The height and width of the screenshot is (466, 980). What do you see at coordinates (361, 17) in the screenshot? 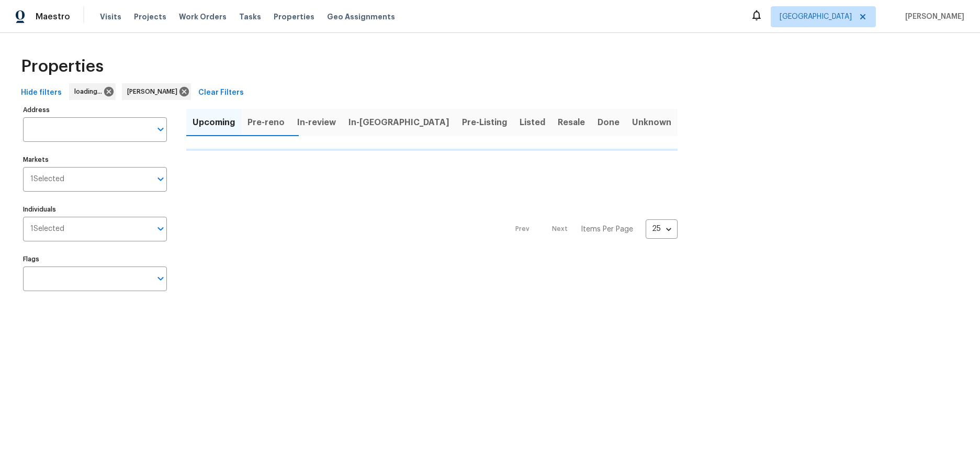
I see `span: Geo Assignments` at bounding box center [361, 17].